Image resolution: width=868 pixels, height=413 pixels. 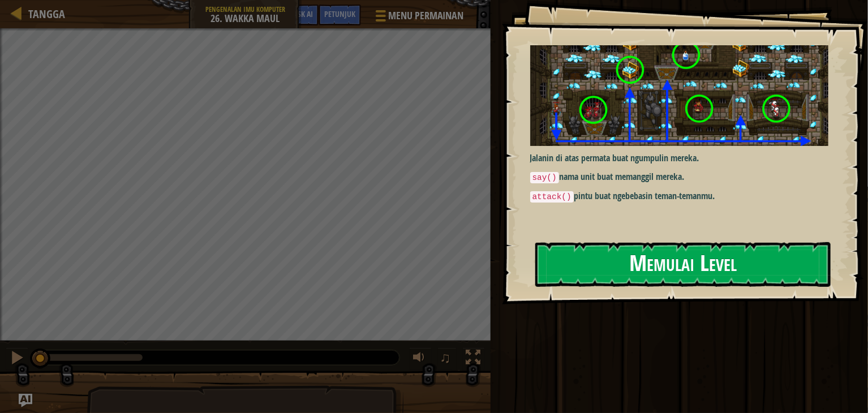 I want to click on code: attack(), so click(x=552, y=197).